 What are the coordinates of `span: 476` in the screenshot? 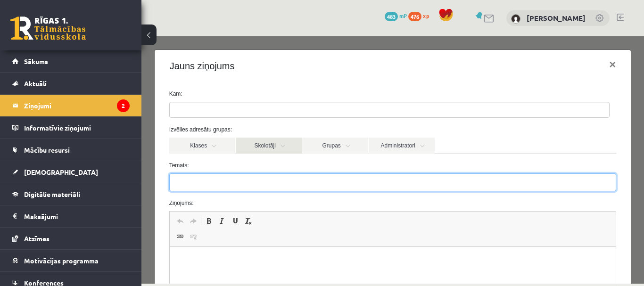 It's located at (415, 17).